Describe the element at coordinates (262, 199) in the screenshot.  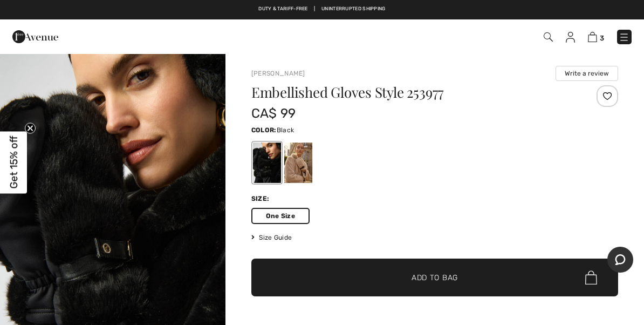
I see `div: Size:` at that location.